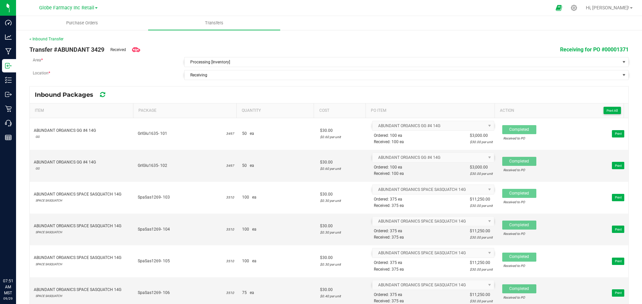 The width and height of the screenshot is (642, 304). What do you see at coordinates (342, 296) in the screenshot?
I see `div: $0.40 per unit` at bounding box center [342, 296].